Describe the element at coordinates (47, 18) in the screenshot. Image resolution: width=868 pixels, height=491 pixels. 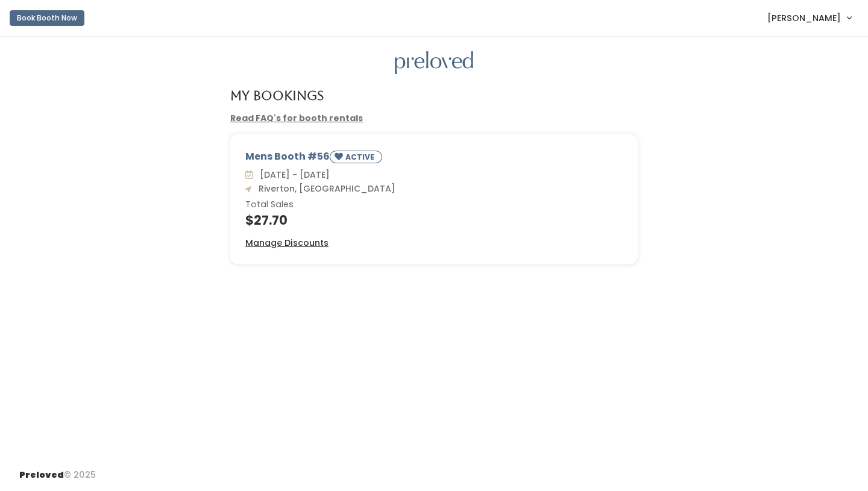
I see `button: Book Booth Now` at that location.